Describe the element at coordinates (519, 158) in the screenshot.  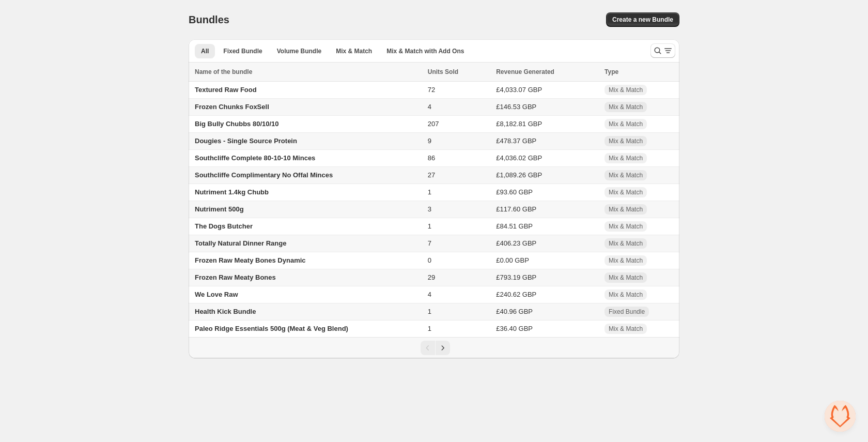
I see `span: £4,036.02 GBP` at that location.